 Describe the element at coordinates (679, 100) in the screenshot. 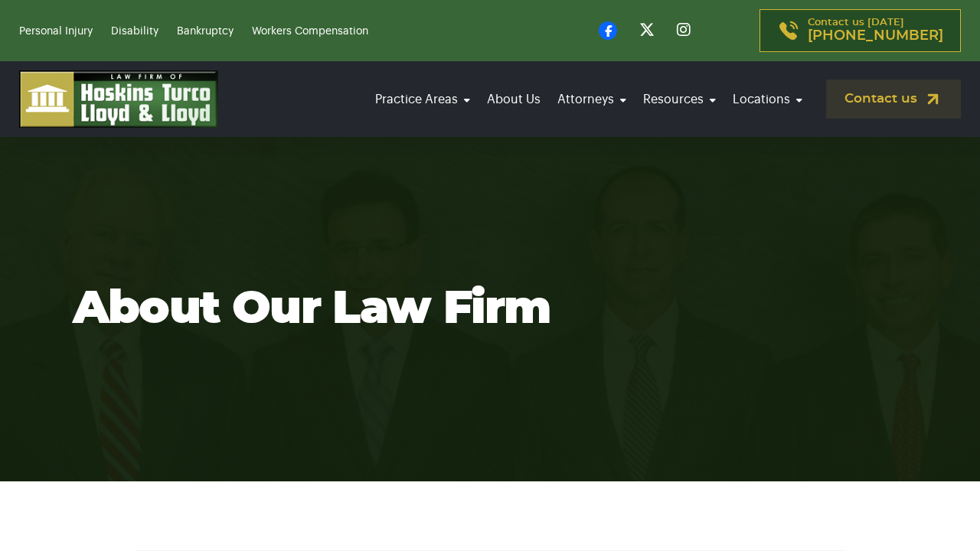

I see `a: Resources` at that location.